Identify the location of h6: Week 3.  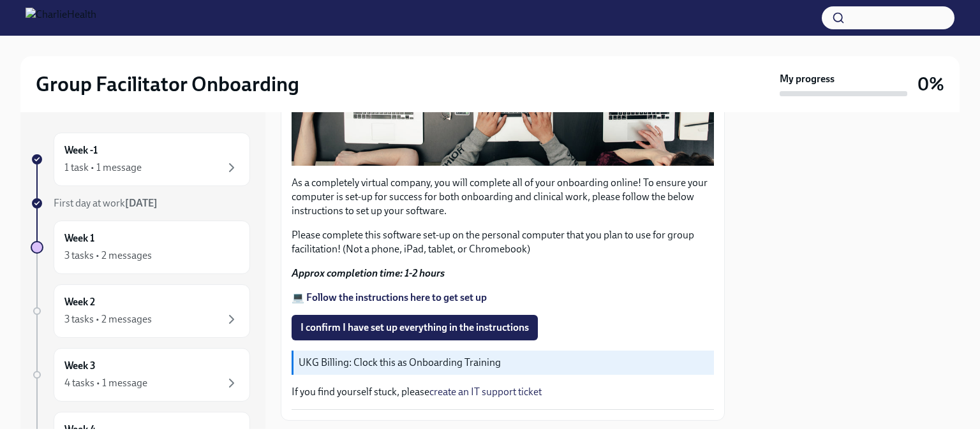
(80, 366).